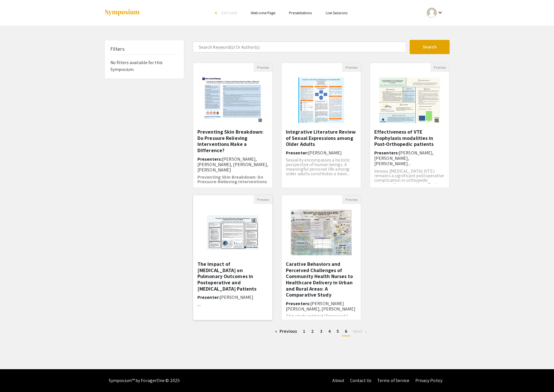 The height and width of the screenshot is (392, 554). What do you see at coordinates (321, 316) in the screenshot?
I see `p: This study entitled “Perceived C...` at bounding box center [321, 316].